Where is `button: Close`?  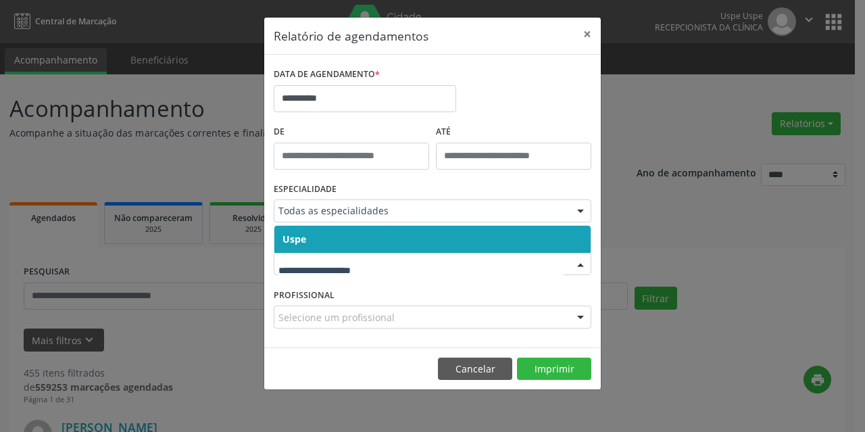 button: Close is located at coordinates (587, 34).